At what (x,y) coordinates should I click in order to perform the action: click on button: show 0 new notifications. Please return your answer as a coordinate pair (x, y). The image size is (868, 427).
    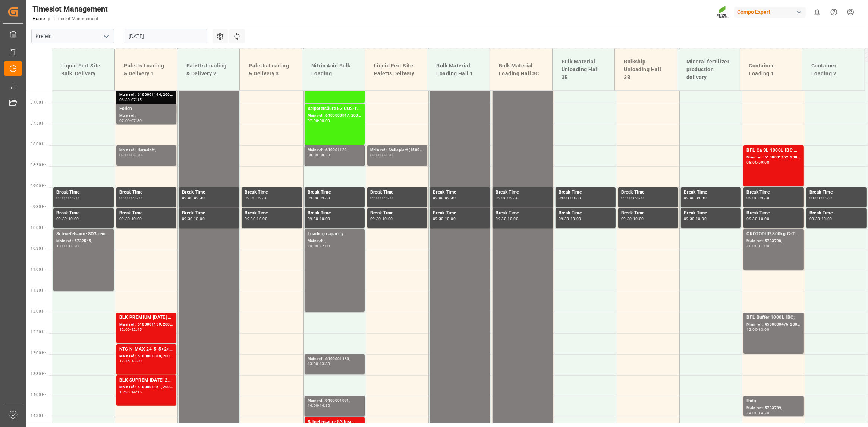
    Looking at the image, I should click on (818, 12).